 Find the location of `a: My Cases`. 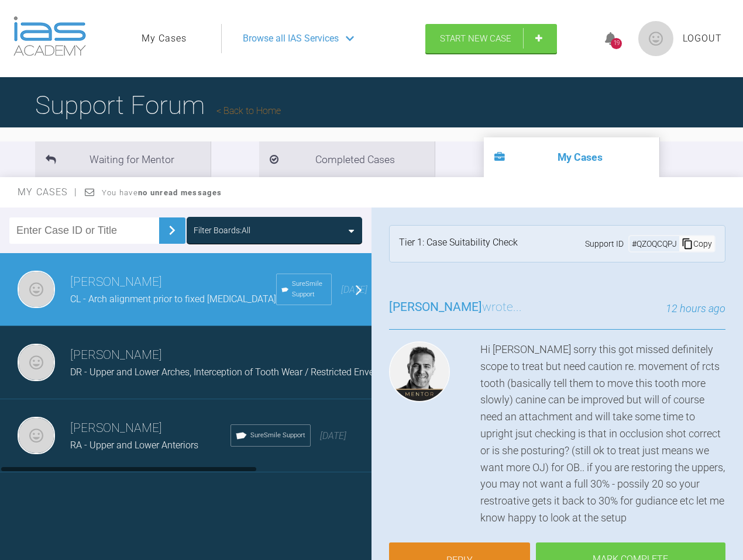

a: My Cases is located at coordinates (164, 38).